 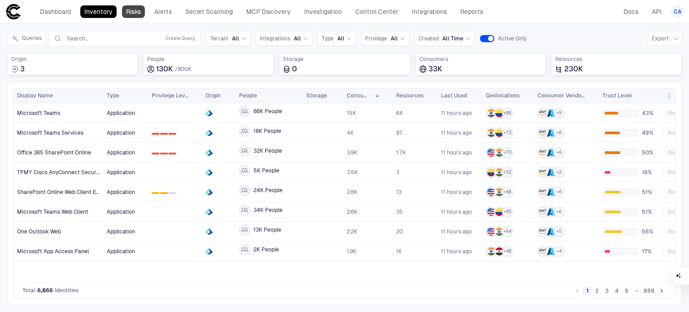 I want to click on span: + 48, so click(x=507, y=251).